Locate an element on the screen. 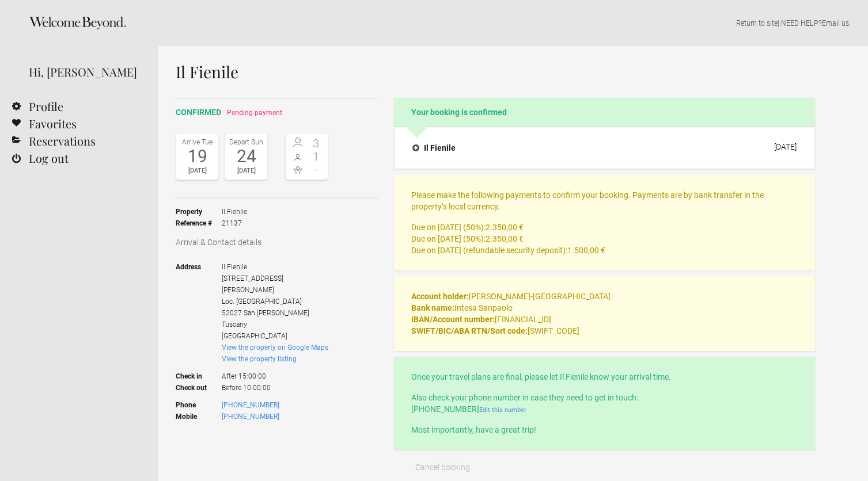 Image resolution: width=868 pixels, height=481 pixels. flynt-currency: 1.500,00 € is located at coordinates (587, 251).